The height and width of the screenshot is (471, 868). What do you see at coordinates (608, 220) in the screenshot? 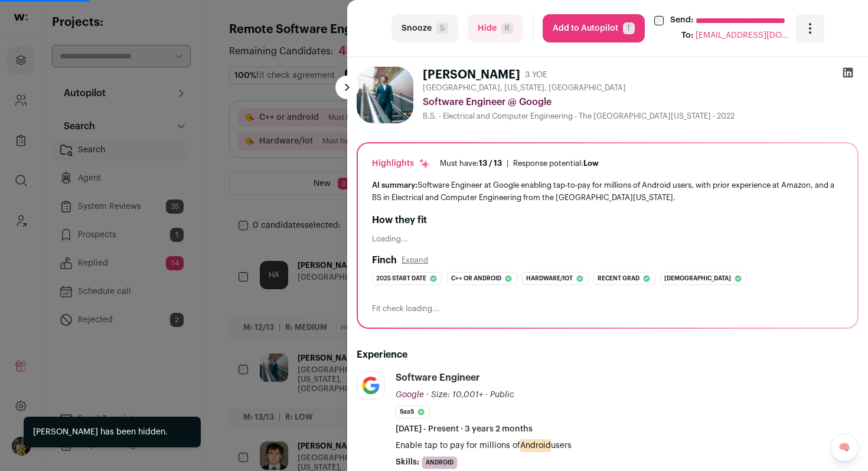
I see `h2: How they fit` at bounding box center [608, 220].